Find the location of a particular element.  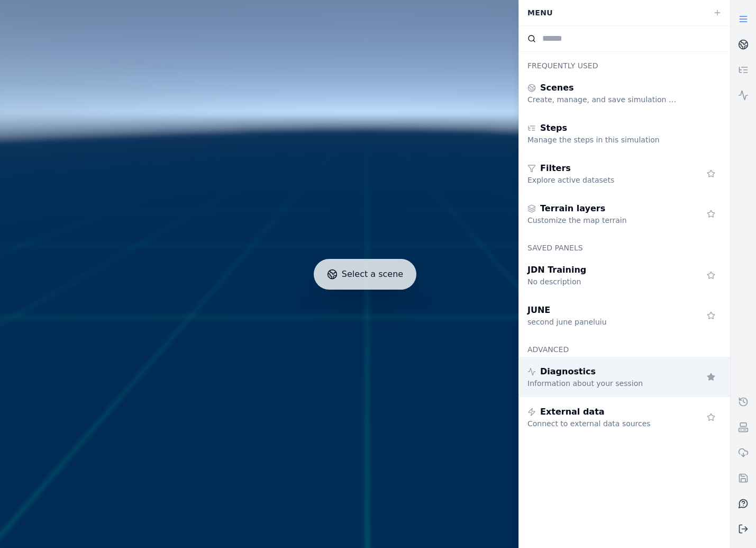

span: JDN Training is located at coordinates (557, 270).